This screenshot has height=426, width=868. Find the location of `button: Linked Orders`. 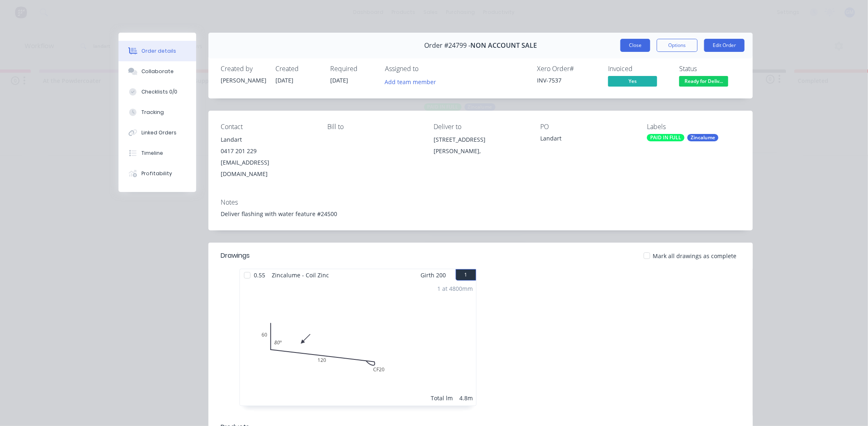

button: Linked Orders is located at coordinates (158, 133).